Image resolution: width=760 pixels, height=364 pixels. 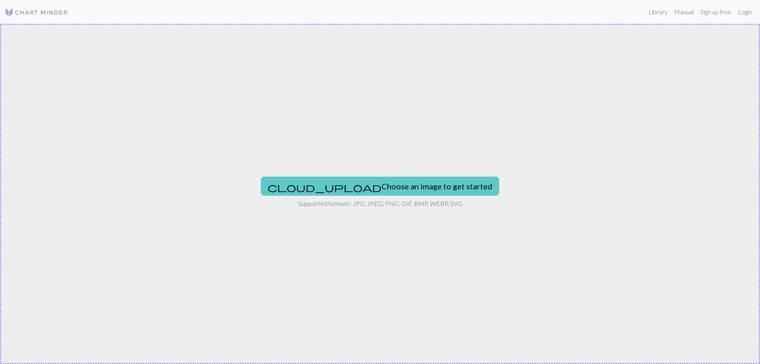 I want to click on span: cloud_upload, so click(x=324, y=187).